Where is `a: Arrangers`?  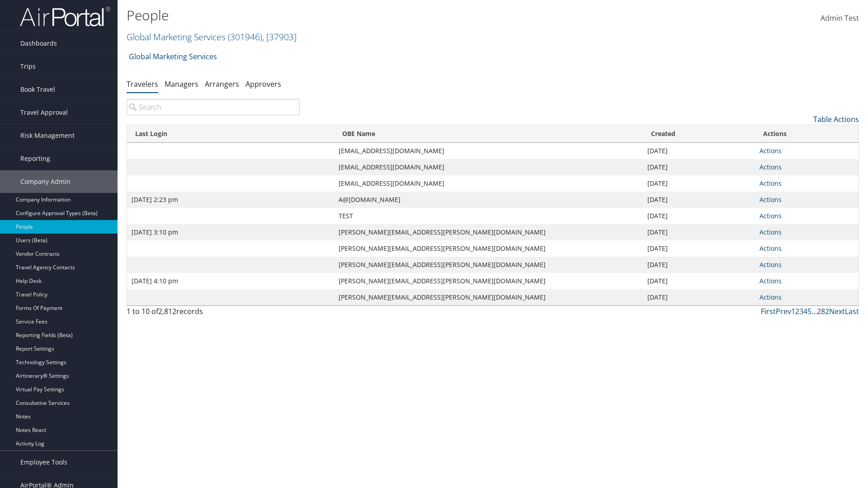
a: Arrangers is located at coordinates (222, 84).